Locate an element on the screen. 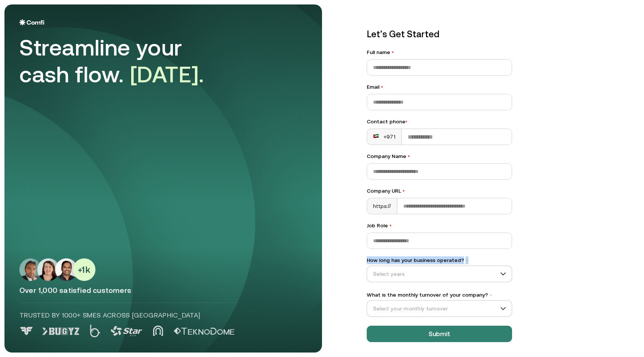 This screenshot has width=644, height=357. div: https:// is located at coordinates (382, 206).